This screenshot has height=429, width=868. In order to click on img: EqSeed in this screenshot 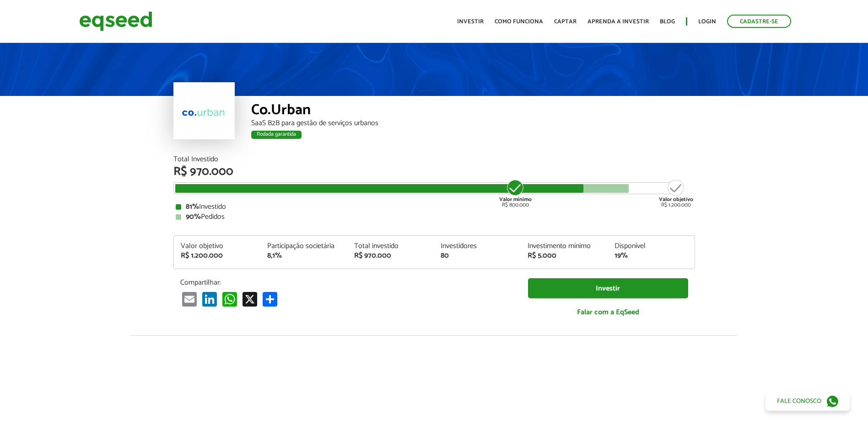, I will do `click(116, 21)`.